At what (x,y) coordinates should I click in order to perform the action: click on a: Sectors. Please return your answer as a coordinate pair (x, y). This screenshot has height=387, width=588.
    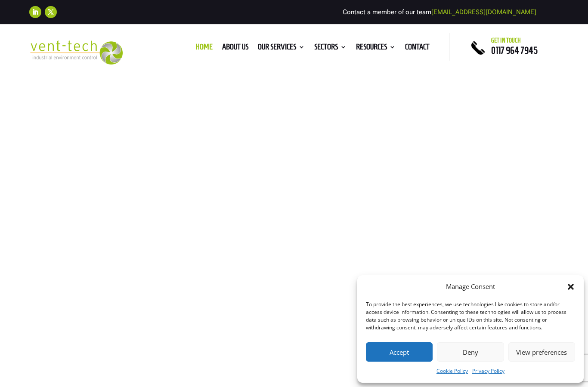
    Looking at the image, I should click on (330, 48).